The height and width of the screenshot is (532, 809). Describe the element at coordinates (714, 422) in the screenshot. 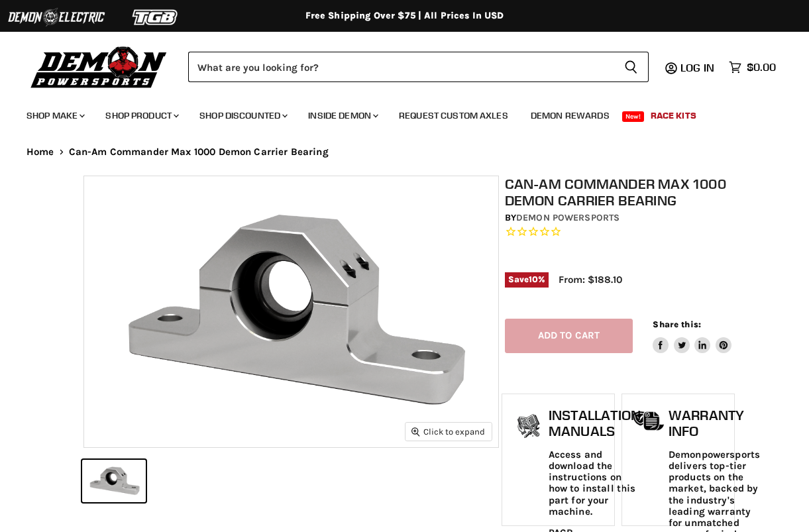

I see `h1: Warranty Info` at that location.